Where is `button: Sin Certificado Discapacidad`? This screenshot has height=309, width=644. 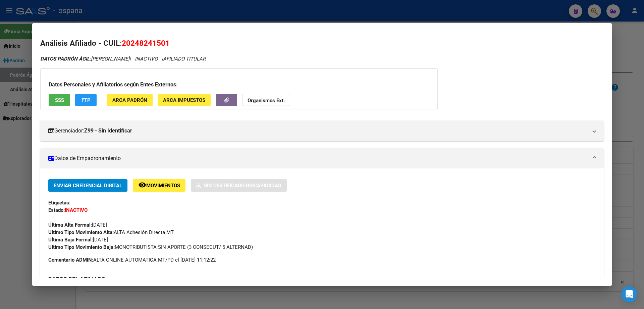
button: Sin Certificado Discapacidad is located at coordinates (239, 185).